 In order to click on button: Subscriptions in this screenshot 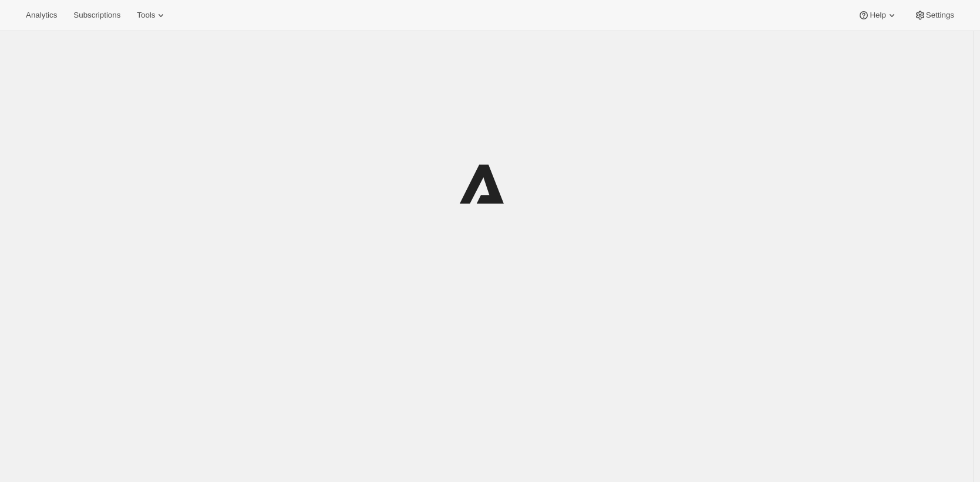, I will do `click(97, 15)`.